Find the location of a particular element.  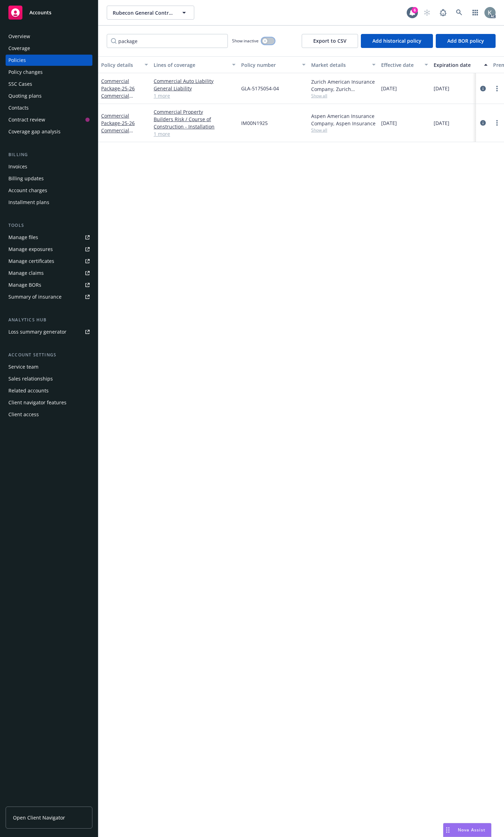

button: Policy details is located at coordinates (125, 65).